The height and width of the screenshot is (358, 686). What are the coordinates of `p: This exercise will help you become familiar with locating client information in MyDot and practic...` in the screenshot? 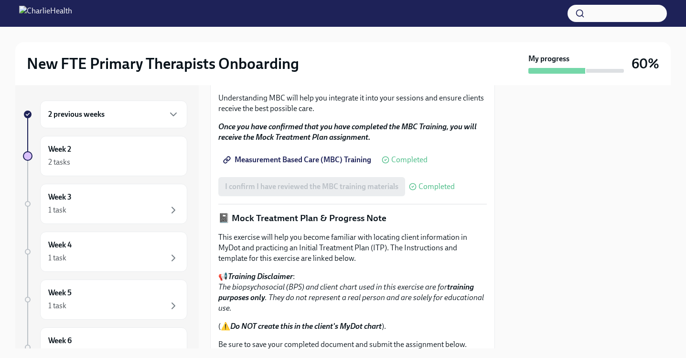 It's located at (353, 248).